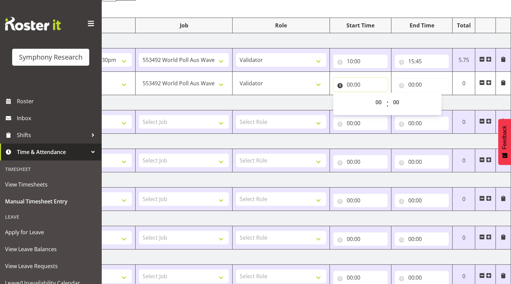 The height and width of the screenshot is (284, 511). I want to click on div: End Time, so click(422, 25).